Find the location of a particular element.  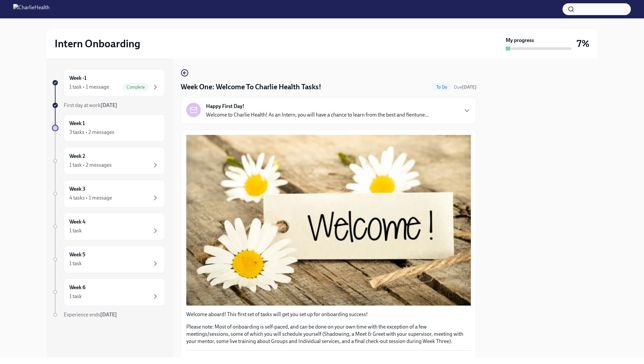

a: Week 21 task • 2 messages is located at coordinates (109, 161).